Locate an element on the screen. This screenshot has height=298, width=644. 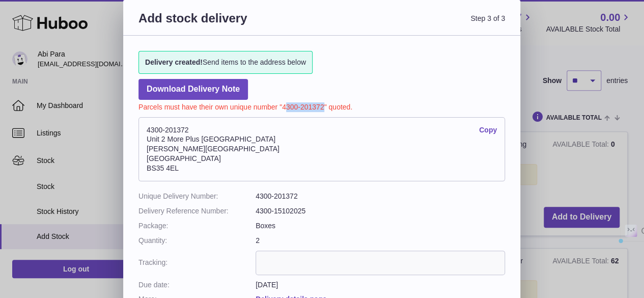
strong: Delivery created! is located at coordinates (174, 62).